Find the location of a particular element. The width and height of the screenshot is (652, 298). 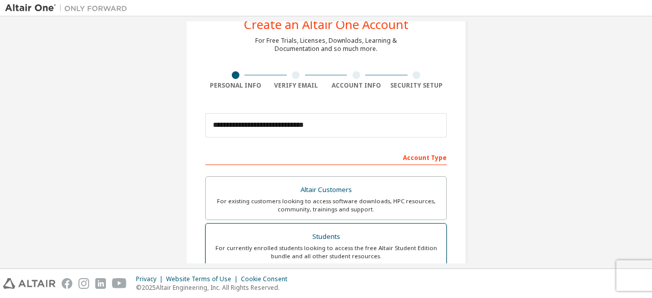

div: Altair Customers is located at coordinates (326, 190).